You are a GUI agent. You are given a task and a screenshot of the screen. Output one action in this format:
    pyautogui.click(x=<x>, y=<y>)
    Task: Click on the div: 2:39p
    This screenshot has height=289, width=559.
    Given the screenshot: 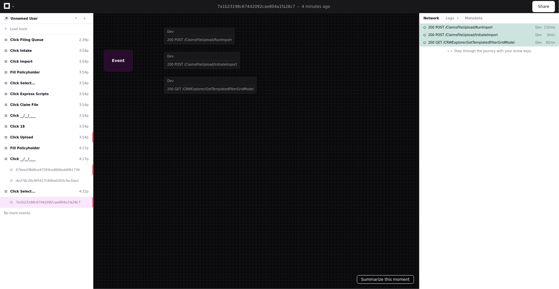 What is the action you would take?
    pyautogui.click(x=84, y=40)
    